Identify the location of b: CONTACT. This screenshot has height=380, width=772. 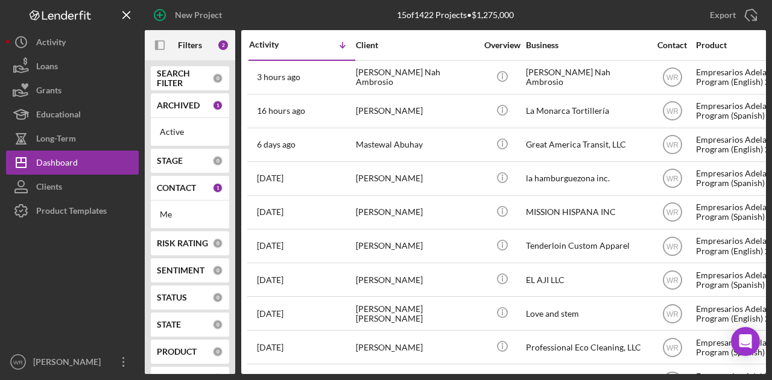
(176, 188).